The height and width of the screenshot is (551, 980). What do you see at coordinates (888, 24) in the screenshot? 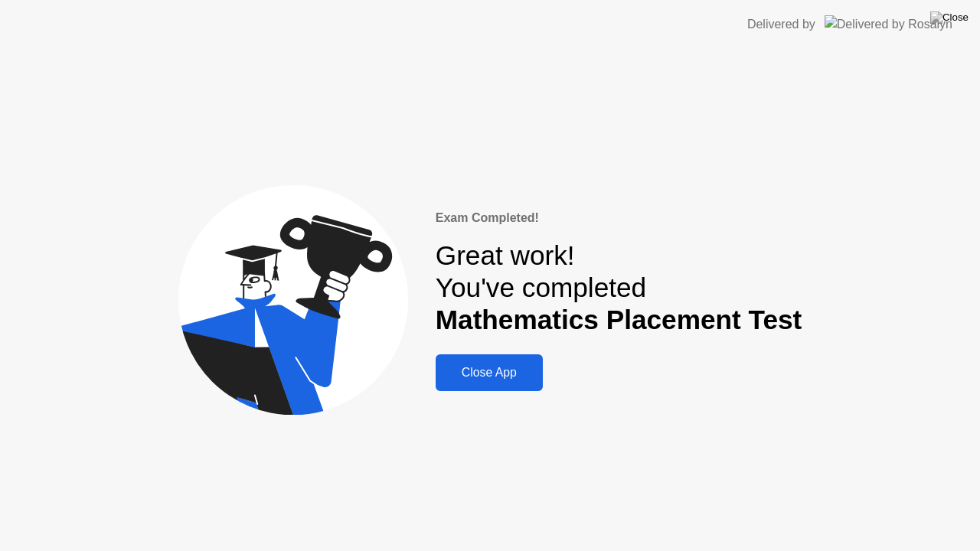
I see `img: Delivered by Rosalyn` at bounding box center [888, 24].